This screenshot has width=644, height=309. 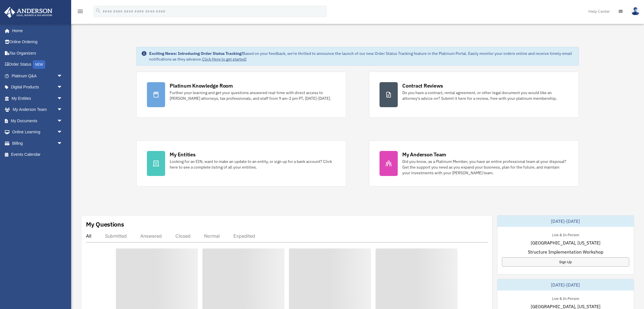 I want to click on div: Platinum Knowledge Room, so click(x=201, y=85).